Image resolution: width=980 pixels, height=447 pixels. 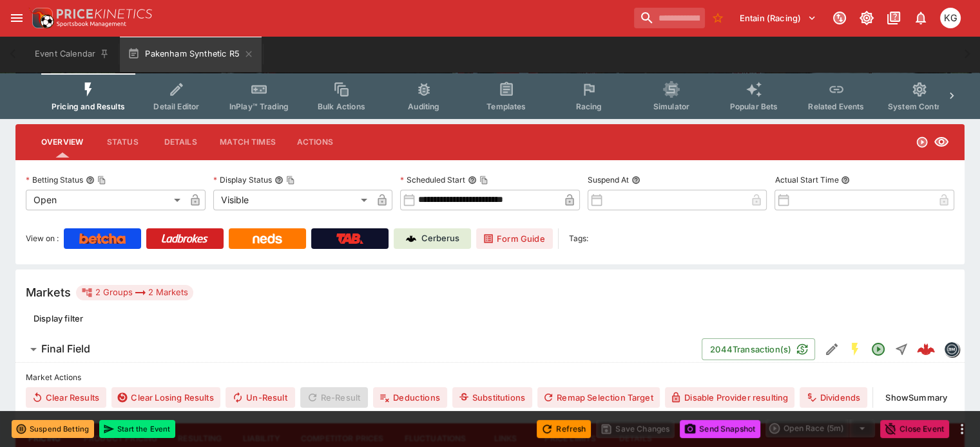 What do you see at coordinates (423, 106) in the screenshot?
I see `span: Auditing` at bounding box center [423, 106].